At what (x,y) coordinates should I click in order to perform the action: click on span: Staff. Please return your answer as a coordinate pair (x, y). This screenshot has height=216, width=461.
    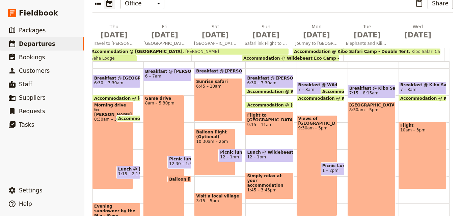
    Looking at the image, I should click on (26, 84).